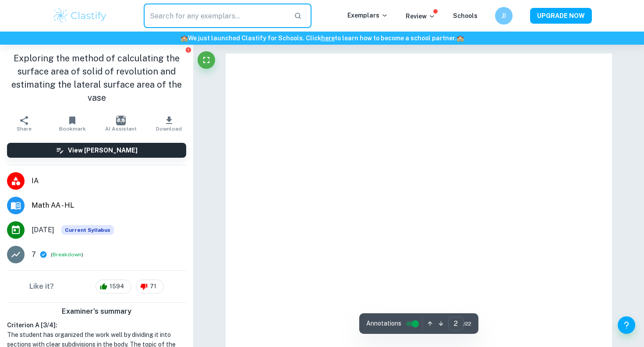  Describe the element at coordinates (121, 124) in the screenshot. I see `button: AI Assistant` at that location.